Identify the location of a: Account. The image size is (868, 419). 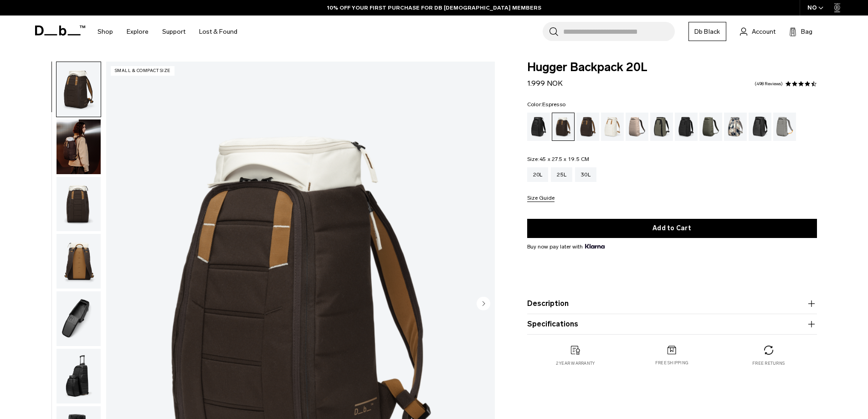
(757, 31).